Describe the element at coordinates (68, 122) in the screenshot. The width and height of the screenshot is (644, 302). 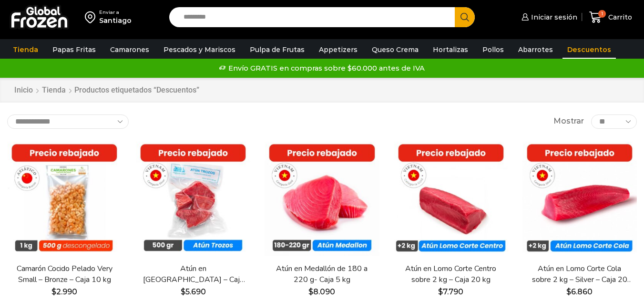
I see `select: Pedido de la tienda` at that location.